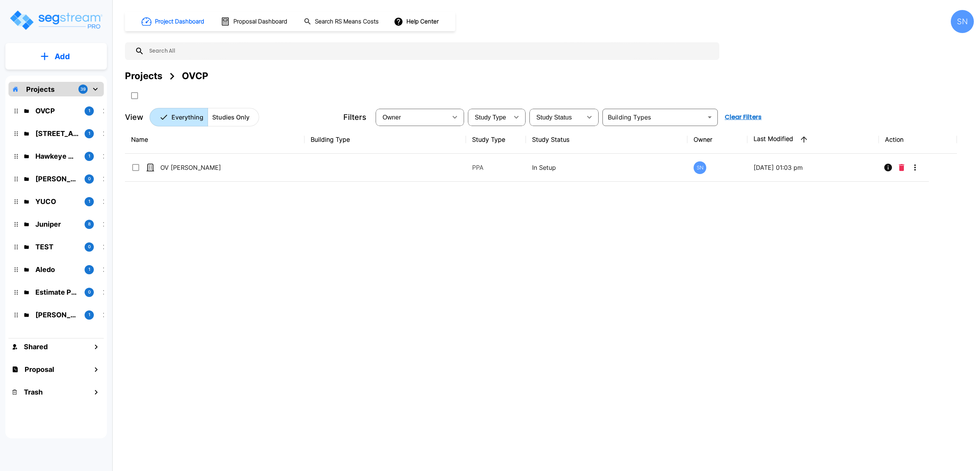 The width and height of the screenshot is (980, 471). What do you see at coordinates (417, 22) in the screenshot?
I see `button: Help Center` at bounding box center [417, 22].